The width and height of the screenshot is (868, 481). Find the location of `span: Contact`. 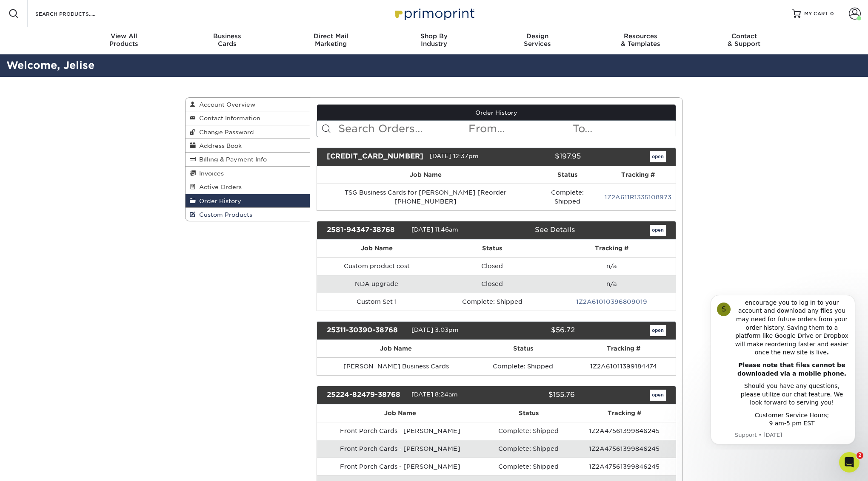

span: Contact is located at coordinates (743, 36).